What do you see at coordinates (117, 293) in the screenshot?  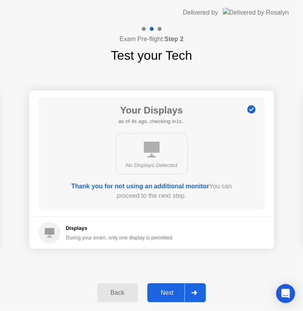 I see `div: Back` at bounding box center [117, 293].